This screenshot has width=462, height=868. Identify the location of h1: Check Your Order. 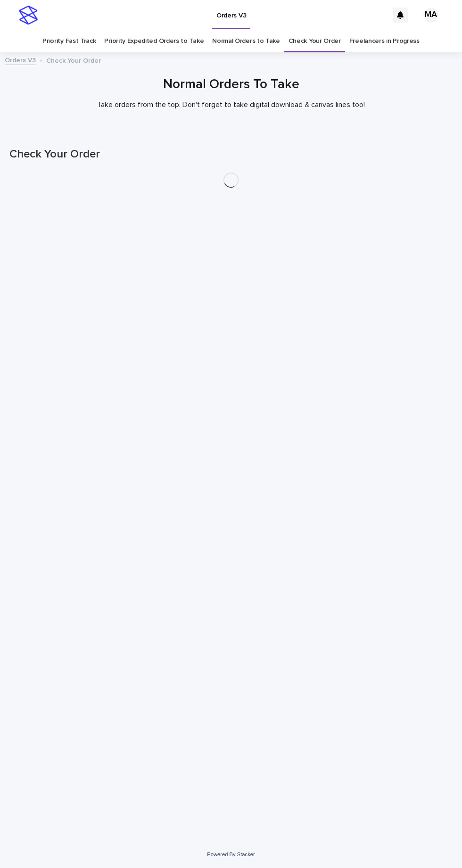
(231, 154).